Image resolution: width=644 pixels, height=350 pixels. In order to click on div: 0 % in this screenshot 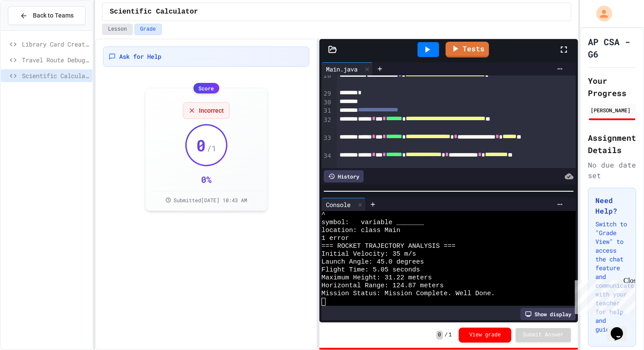, I will do `click(207, 179)`.